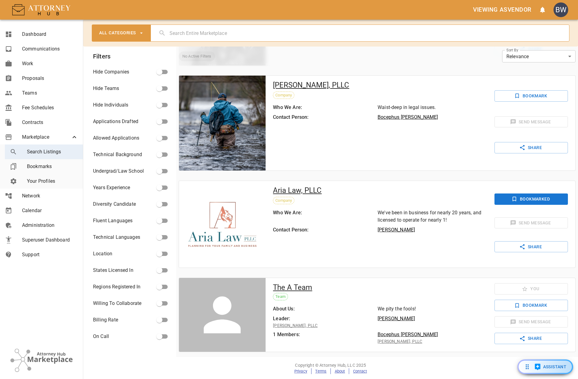 The image size is (578, 379). Describe the element at coordinates (52, 166) in the screenshot. I see `span: Bookmarks` at that location.